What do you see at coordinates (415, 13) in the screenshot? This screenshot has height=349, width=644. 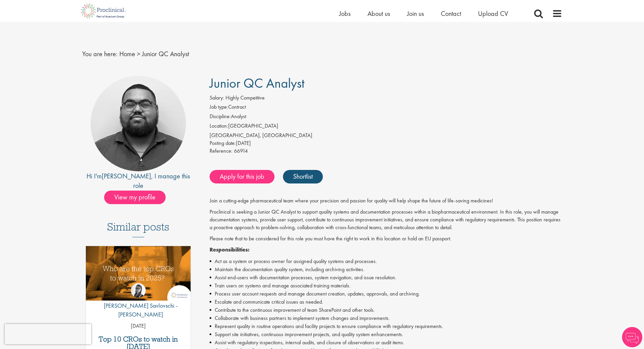 I see `span: Join us` at bounding box center [415, 13].